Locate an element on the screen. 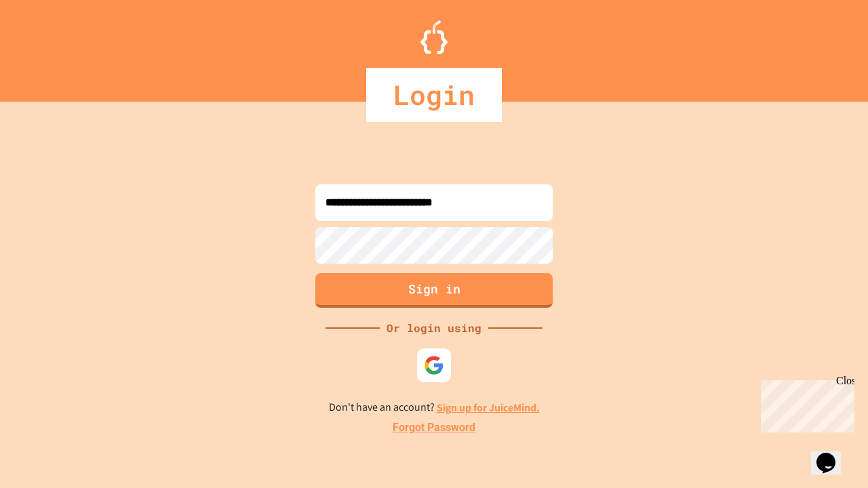 The image size is (868, 488). div: Chat with us now!Close is located at coordinates (50, 46).